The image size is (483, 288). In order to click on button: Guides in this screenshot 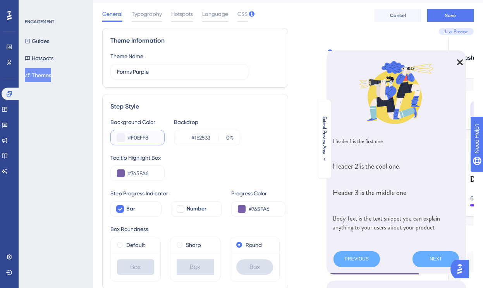, I will do `click(37, 41)`.